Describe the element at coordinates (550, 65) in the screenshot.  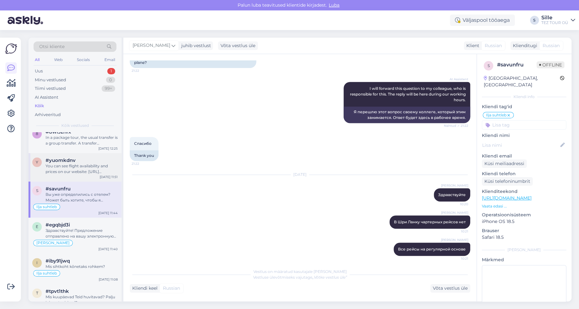
I see `span: Offline` at that location.